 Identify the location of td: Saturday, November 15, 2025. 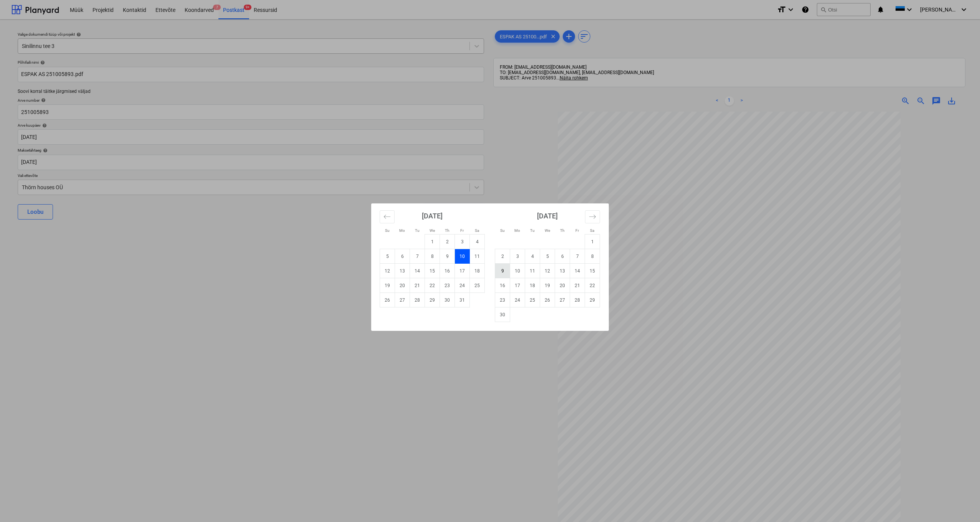
(592, 271).